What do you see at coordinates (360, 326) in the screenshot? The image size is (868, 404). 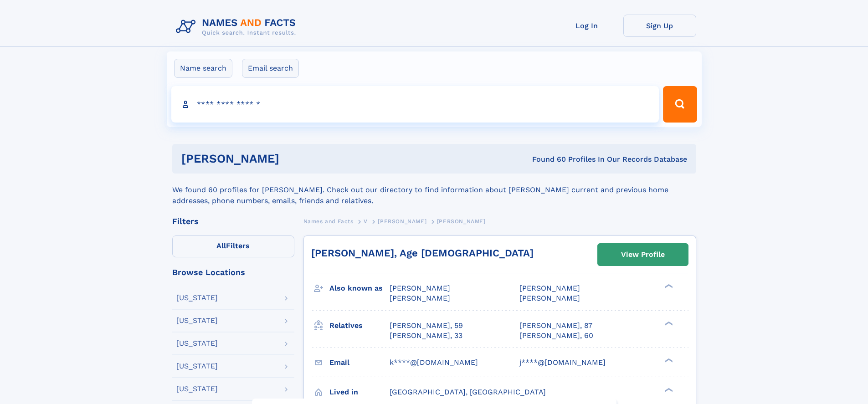 I see `h3: Relatives` at bounding box center [360, 326].